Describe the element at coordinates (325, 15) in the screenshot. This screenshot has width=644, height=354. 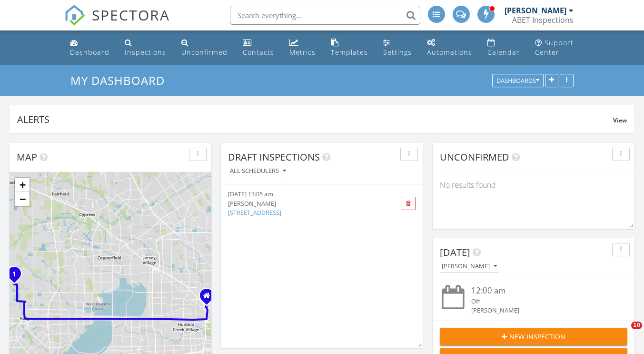
I see `input: Search everything...` at that location.